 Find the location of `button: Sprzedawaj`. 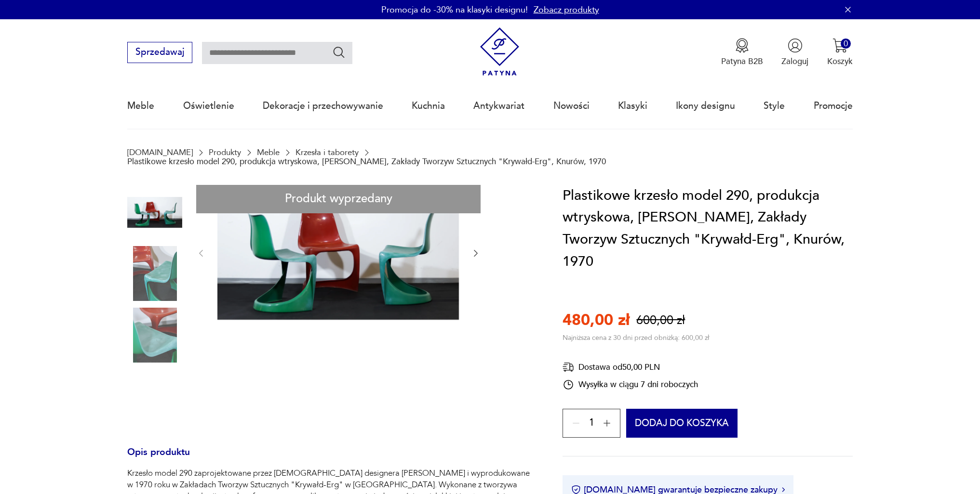

button: Sprzedawaj is located at coordinates (159, 52).